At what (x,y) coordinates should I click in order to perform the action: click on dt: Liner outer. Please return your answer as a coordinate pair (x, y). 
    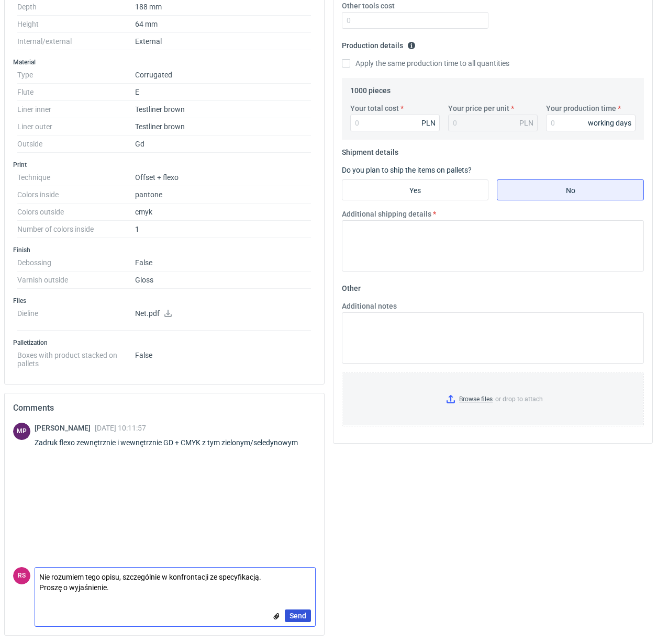
    Looking at the image, I should click on (76, 127).